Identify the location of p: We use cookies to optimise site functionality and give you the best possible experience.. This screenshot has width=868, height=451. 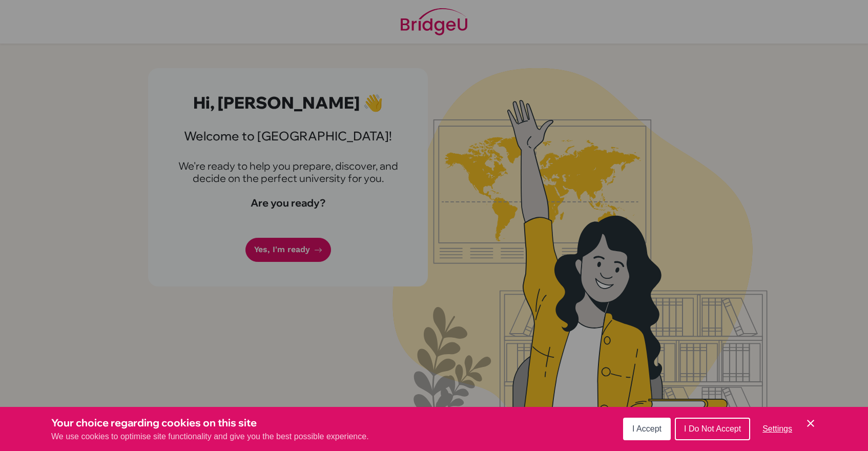
(210, 436).